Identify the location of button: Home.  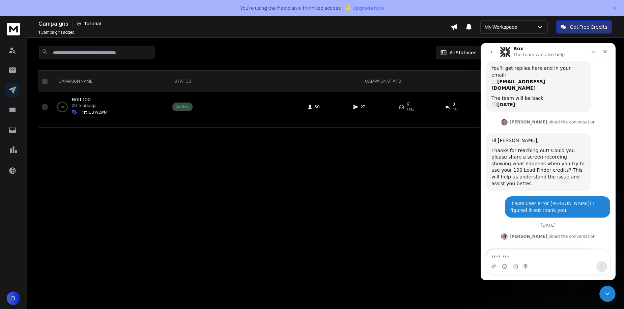
(112, 9).